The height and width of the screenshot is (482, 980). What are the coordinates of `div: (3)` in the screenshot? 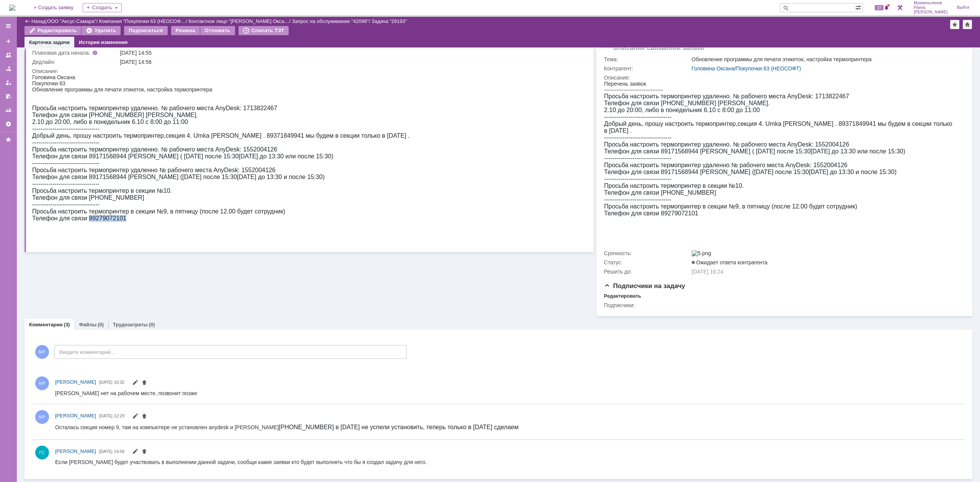 It's located at (67, 324).